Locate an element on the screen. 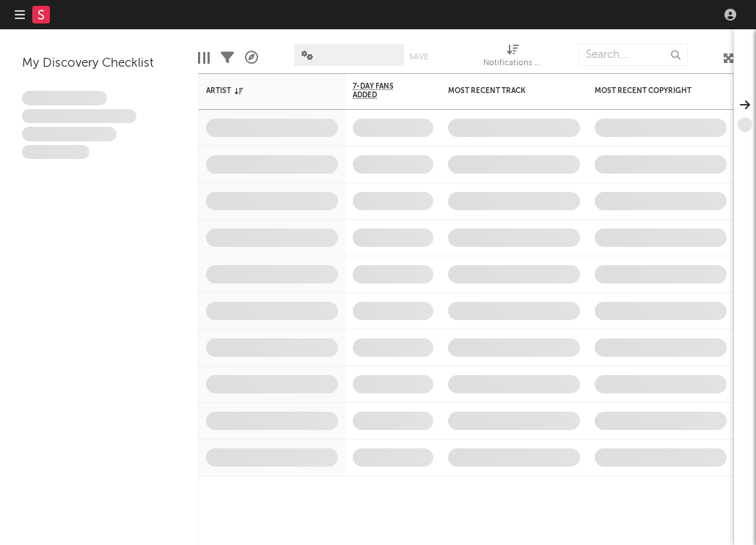  div: Artist is located at coordinates (261, 91).